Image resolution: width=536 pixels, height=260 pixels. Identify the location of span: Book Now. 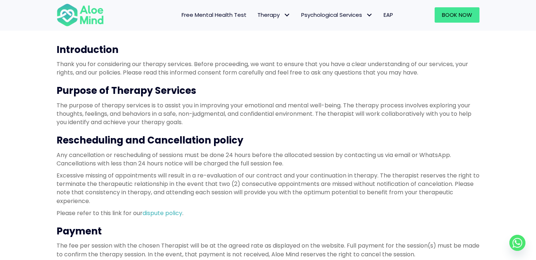
(457, 15).